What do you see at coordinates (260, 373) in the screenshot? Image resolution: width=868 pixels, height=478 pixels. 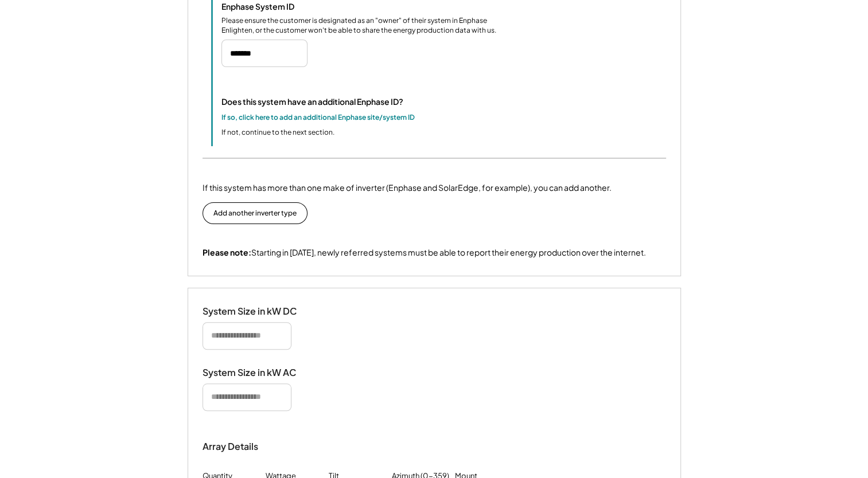 I see `div: System Size in kW AC` at bounding box center [260, 373].